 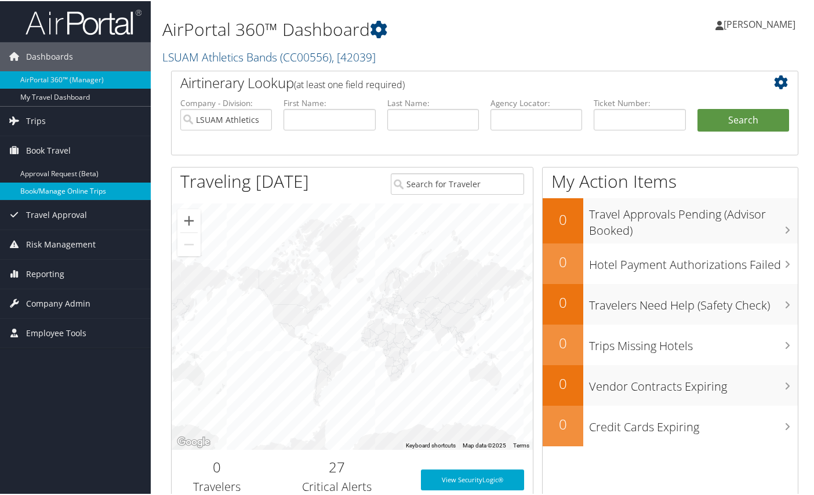 What do you see at coordinates (56, 332) in the screenshot?
I see `span: Employee Tools` at bounding box center [56, 332].